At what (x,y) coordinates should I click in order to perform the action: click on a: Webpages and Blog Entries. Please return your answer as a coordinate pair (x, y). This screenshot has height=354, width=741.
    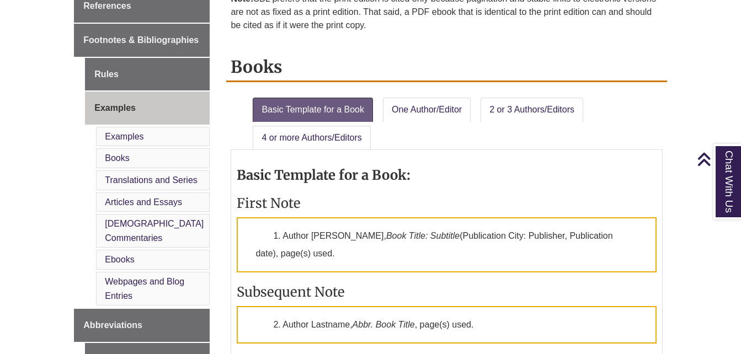
    Looking at the image, I should click on (145, 288).